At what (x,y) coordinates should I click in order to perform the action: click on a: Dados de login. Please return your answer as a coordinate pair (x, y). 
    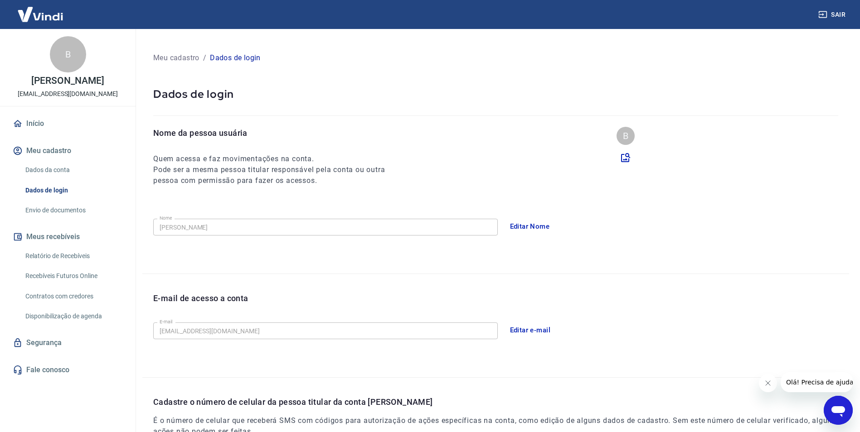
    Looking at the image, I should click on (73, 190).